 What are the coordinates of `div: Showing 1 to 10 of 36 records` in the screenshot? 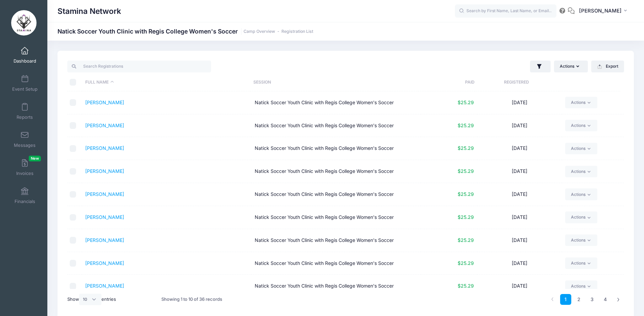 It's located at (192, 300).